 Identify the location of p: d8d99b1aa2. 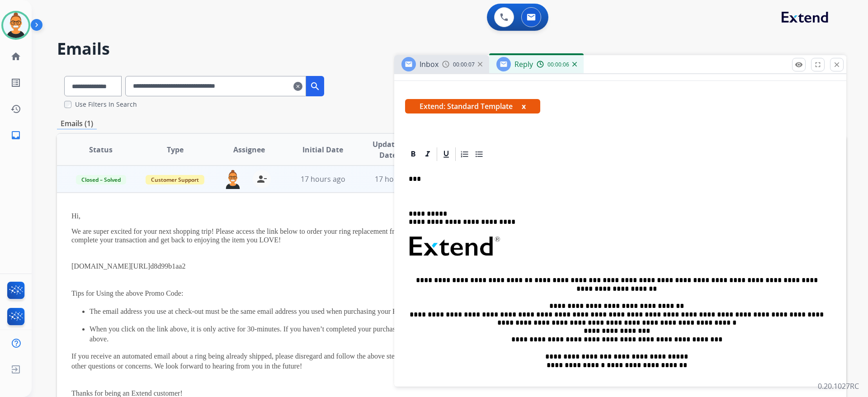
(378, 261).